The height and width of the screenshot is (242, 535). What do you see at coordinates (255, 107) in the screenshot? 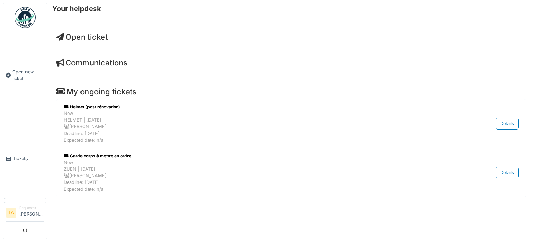
I see `div: Helmet (post rénovation)` at bounding box center [255, 107].